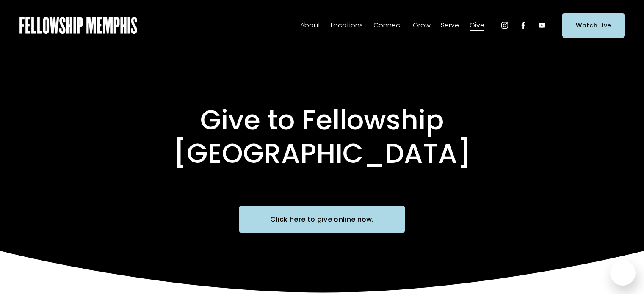  What do you see at coordinates (322, 219) in the screenshot?
I see `a: Click here to give online now.` at bounding box center [322, 219].